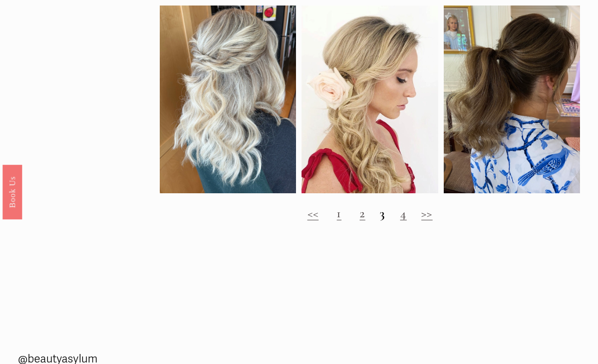  What do you see at coordinates (382, 213) in the screenshot?
I see `strong: 3` at bounding box center [382, 213].